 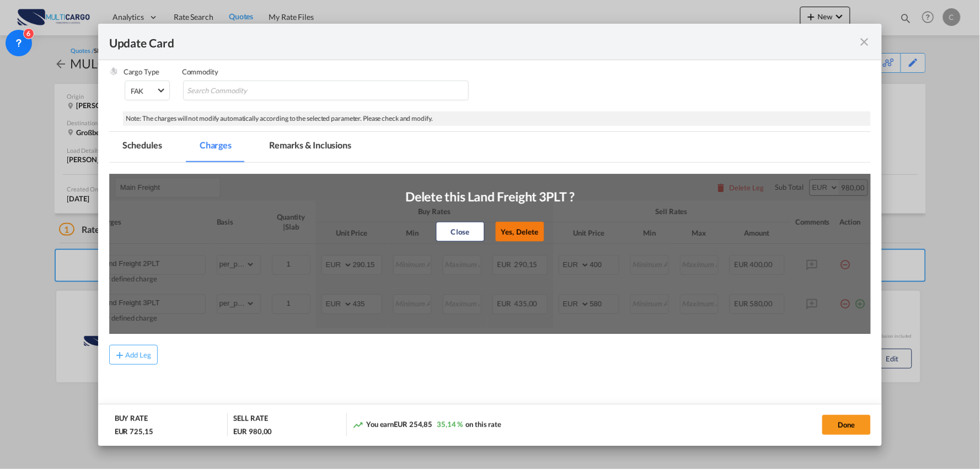 I want to click on button: Add Leg, so click(x=134, y=355).